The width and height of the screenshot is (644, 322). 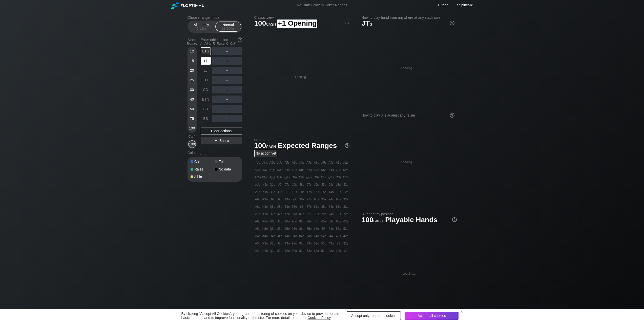 I want to click on div: BB, so click(x=206, y=119).